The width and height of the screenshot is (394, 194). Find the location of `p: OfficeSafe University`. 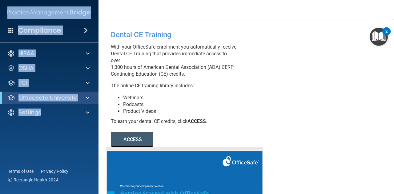

p: OfficeSafe University is located at coordinates (47, 98).